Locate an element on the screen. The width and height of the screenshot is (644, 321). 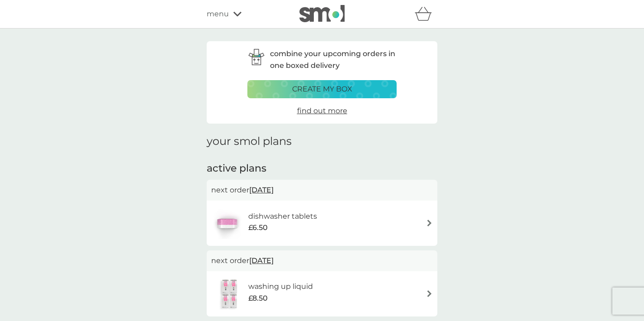
span: menu is located at coordinates (218, 14).